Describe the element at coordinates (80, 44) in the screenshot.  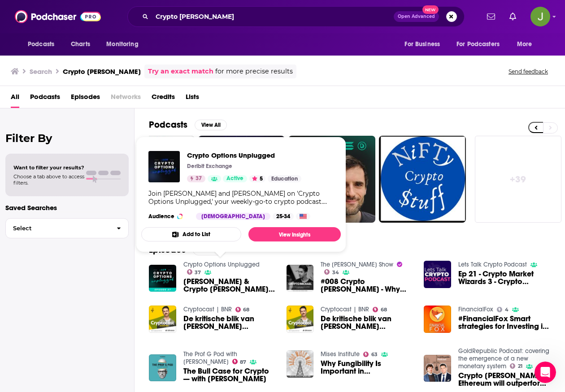
I see `span: Charts` at that location.